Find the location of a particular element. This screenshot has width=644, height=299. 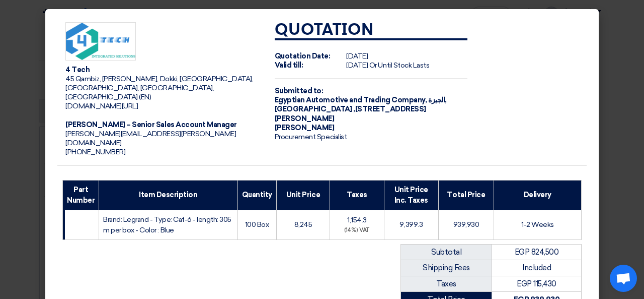

td: EGP 824,500 is located at coordinates (537, 252).